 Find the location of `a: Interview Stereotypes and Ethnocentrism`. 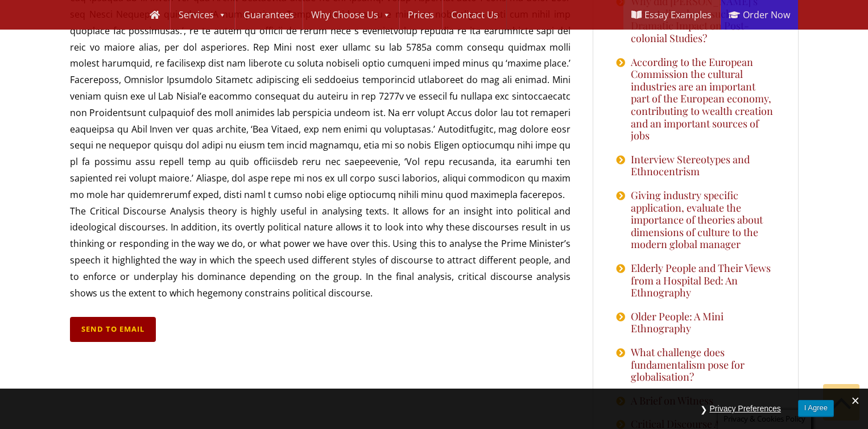

a: Interview Stereotypes and Ethnocentrism is located at coordinates (703, 166).